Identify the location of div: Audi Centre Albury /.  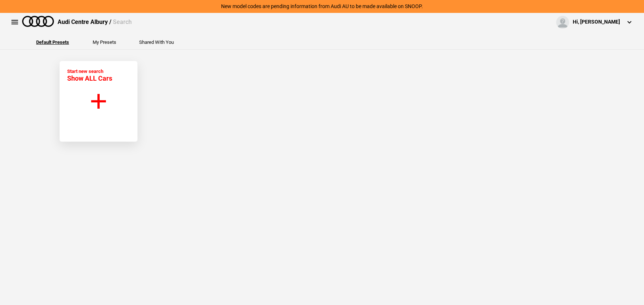
(95, 22).